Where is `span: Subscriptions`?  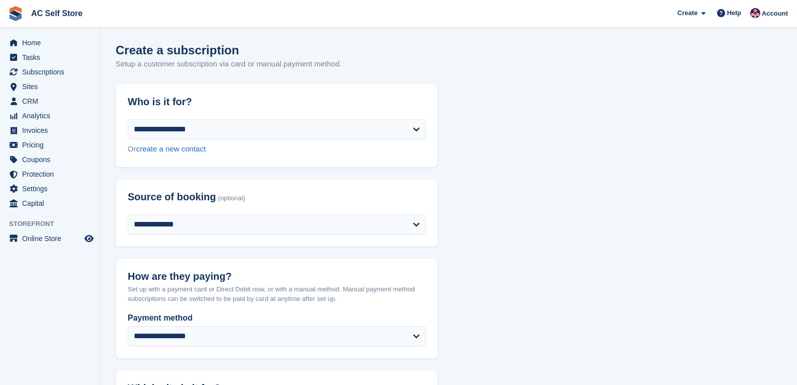
span: Subscriptions is located at coordinates (52, 72).